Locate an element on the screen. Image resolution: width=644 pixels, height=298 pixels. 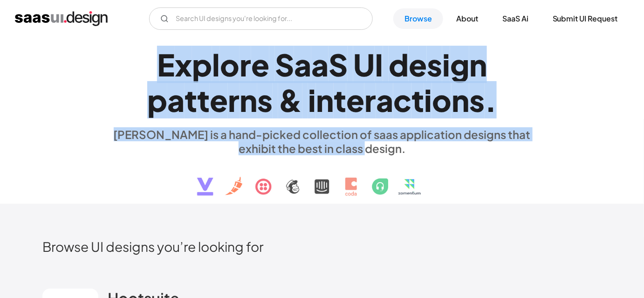
div: d is located at coordinates (398, 64).